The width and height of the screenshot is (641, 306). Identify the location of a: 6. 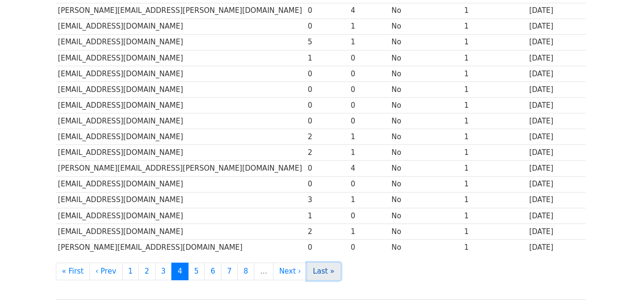
(213, 272).